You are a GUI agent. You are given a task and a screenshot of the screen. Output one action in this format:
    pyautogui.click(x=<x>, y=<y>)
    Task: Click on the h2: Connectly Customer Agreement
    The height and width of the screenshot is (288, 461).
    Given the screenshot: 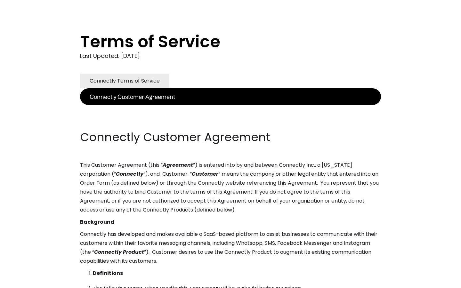 What is the action you would take?
    pyautogui.click(x=231, y=137)
    